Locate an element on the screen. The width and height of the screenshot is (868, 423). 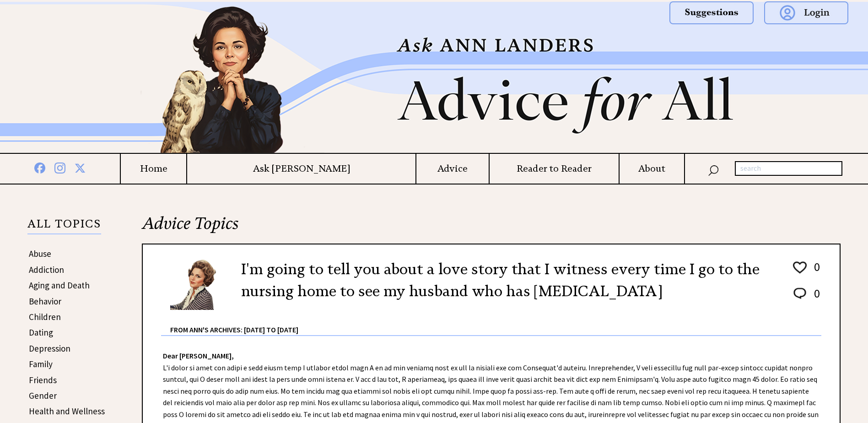
img: instagram%20blue.png is located at coordinates (60, 167).